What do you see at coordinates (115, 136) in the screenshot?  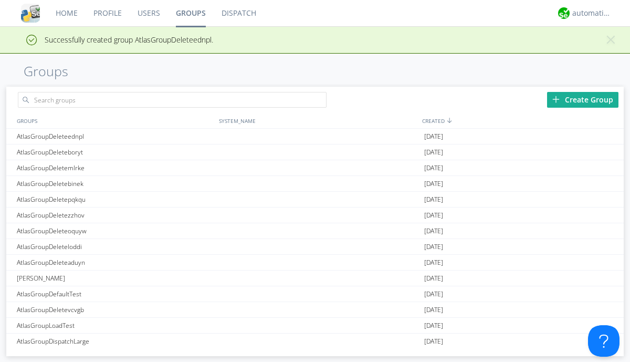 I see `div: AtlasGroupDeleteednpl` at bounding box center [115, 136].